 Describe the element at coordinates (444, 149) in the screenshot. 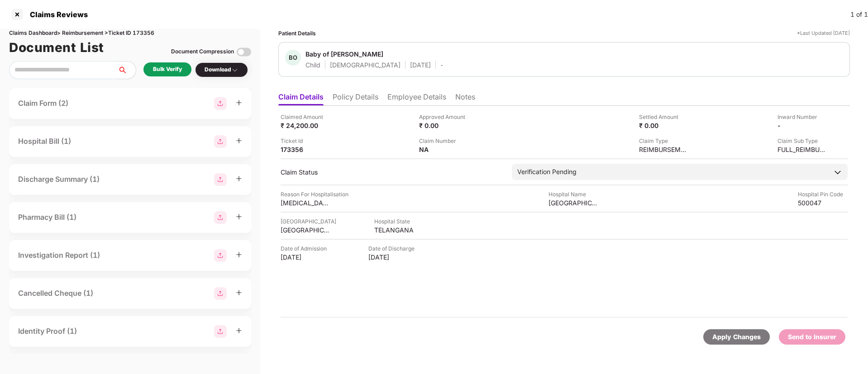

I see `div: NA` at that location.